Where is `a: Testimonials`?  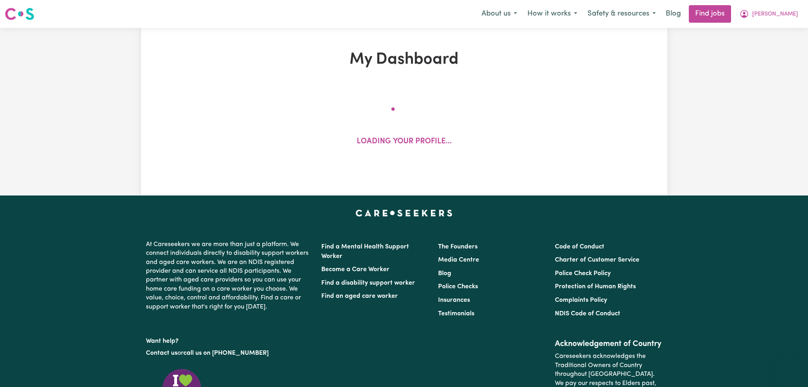 a: Testimonials is located at coordinates (456, 314).